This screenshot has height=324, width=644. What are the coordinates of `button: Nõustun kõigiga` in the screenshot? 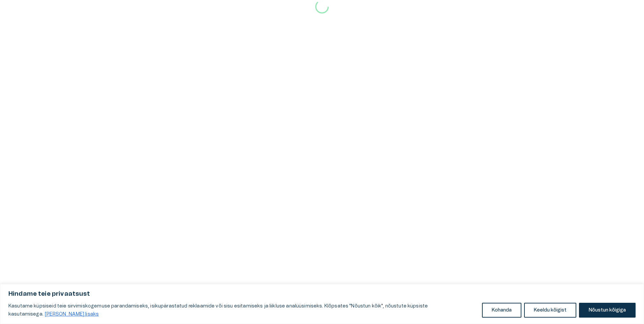 It's located at (607, 310).